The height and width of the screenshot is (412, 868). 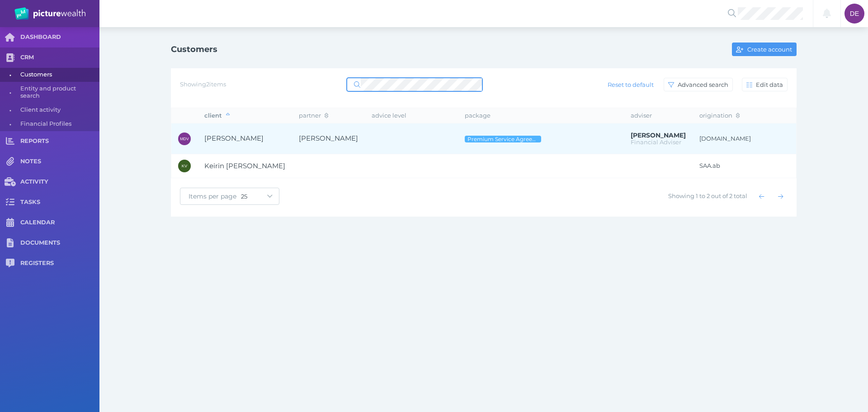 I want to click on span: Edit data, so click(x=770, y=85).